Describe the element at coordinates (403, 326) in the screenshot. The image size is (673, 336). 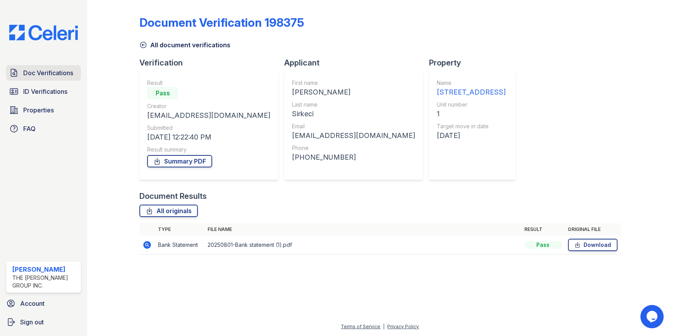
I see `a: Privacy Policy` at that location.